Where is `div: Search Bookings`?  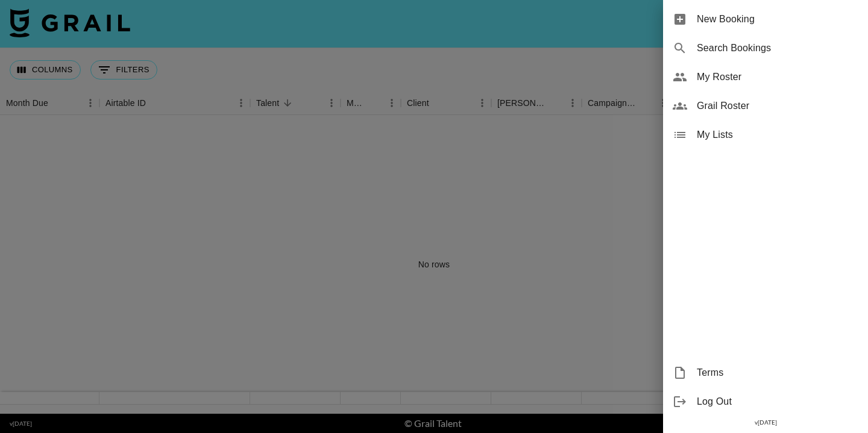 div: Search Bookings is located at coordinates (765, 48).